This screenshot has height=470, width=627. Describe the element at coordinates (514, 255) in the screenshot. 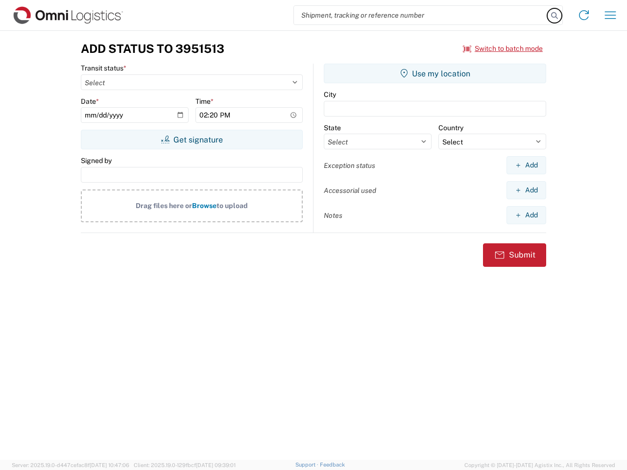

I see `button: Submit` at that location.